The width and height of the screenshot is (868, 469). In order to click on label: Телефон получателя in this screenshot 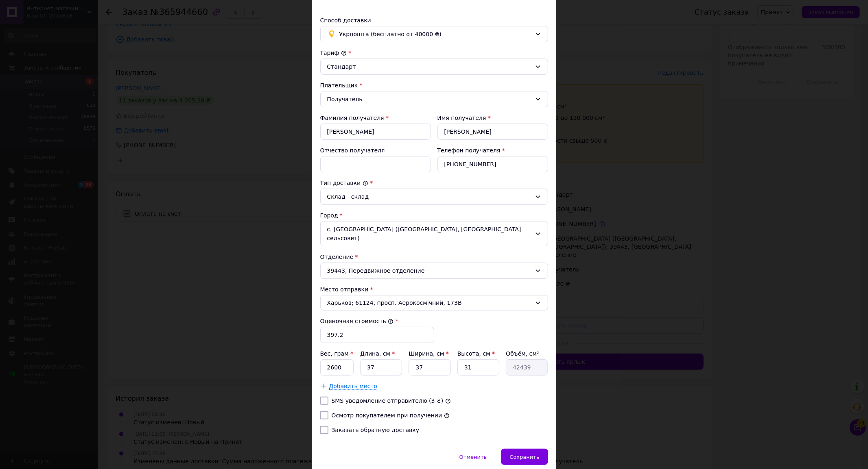, I will do `click(469, 151)`.